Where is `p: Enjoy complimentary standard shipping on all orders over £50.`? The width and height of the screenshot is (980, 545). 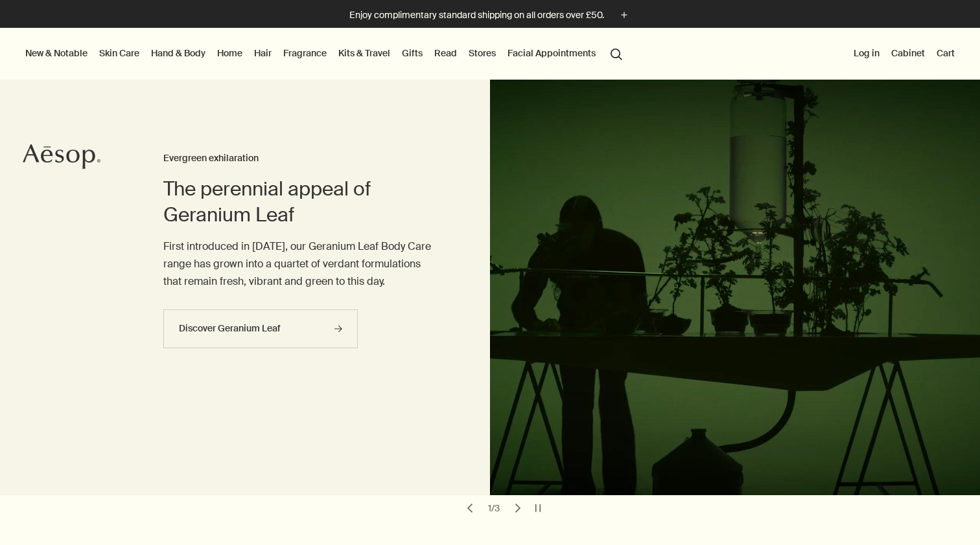
p: Enjoy complimentary standard shipping on all orders over £50. is located at coordinates (476, 15).